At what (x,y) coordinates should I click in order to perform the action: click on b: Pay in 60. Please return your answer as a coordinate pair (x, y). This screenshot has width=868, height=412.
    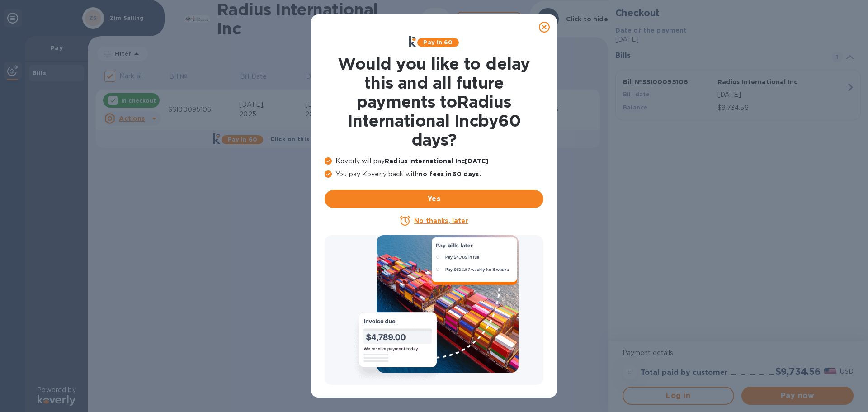
    Looking at the image, I should click on (438, 42).